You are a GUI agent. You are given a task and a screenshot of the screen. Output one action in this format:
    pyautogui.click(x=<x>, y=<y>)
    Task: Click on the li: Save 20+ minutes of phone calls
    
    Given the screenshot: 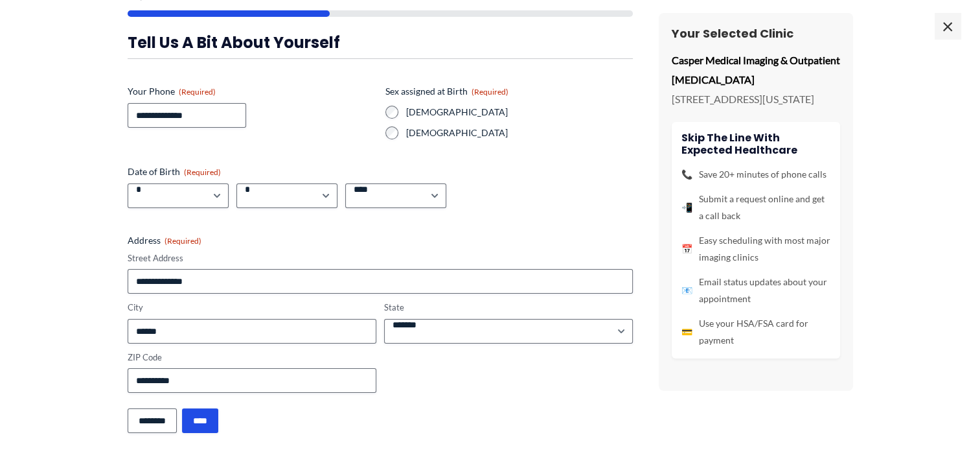 What is the action you would take?
    pyautogui.click(x=756, y=174)
    